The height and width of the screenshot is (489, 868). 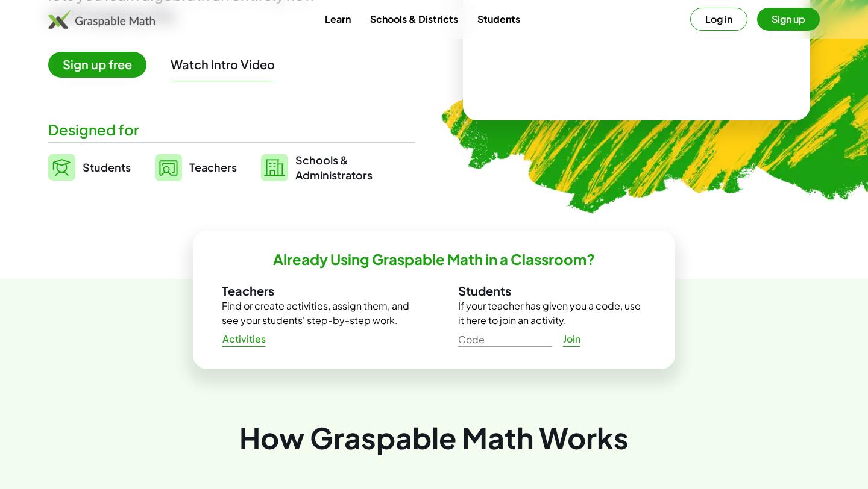 What do you see at coordinates (788, 19) in the screenshot?
I see `button: Sign up` at bounding box center [788, 19].